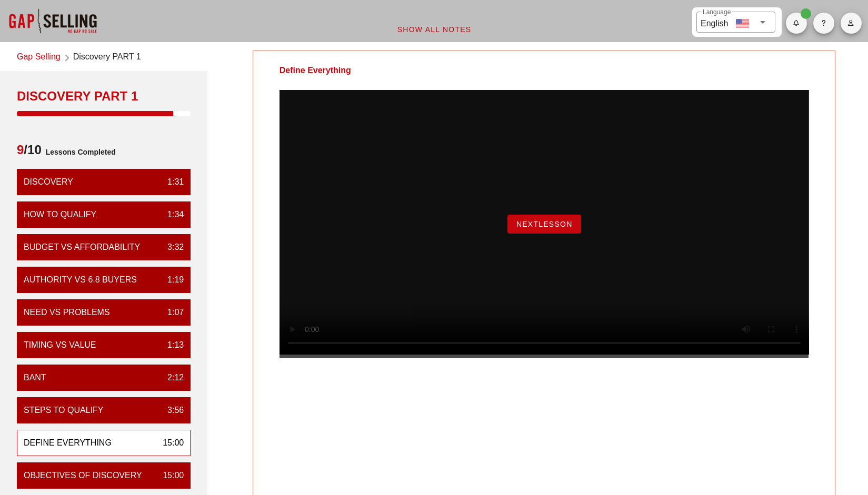  I want to click on div: Budget vs Affordability, so click(82, 247).